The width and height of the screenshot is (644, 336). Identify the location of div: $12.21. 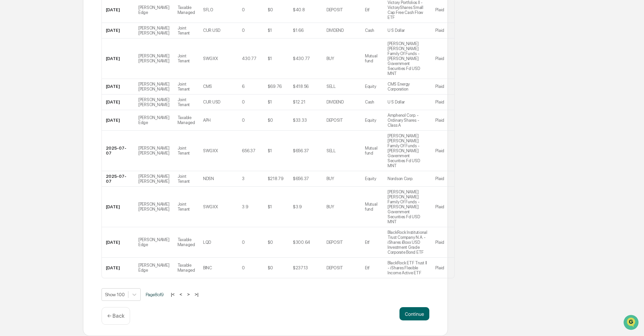
(299, 101).